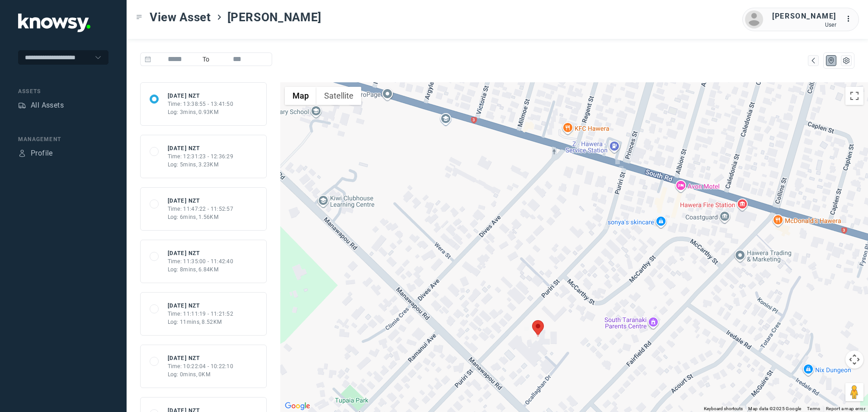 This screenshot has width=868, height=412. What do you see at coordinates (297, 405) in the screenshot?
I see `img: Google` at bounding box center [297, 405].